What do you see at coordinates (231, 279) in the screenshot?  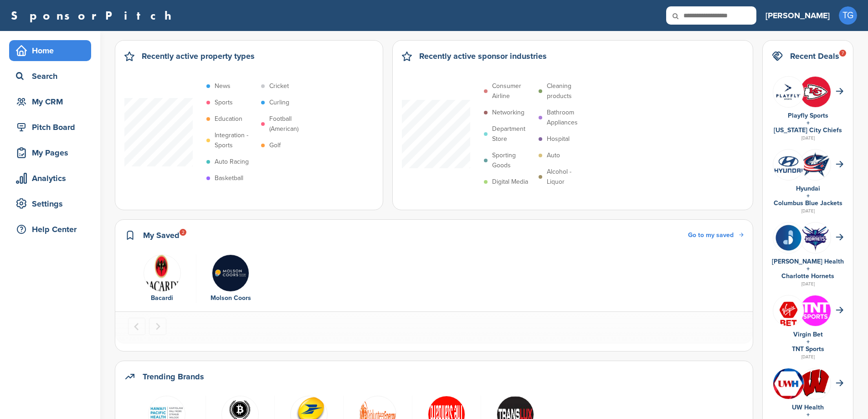 I see `div: 2 of 2` at bounding box center [231, 279].